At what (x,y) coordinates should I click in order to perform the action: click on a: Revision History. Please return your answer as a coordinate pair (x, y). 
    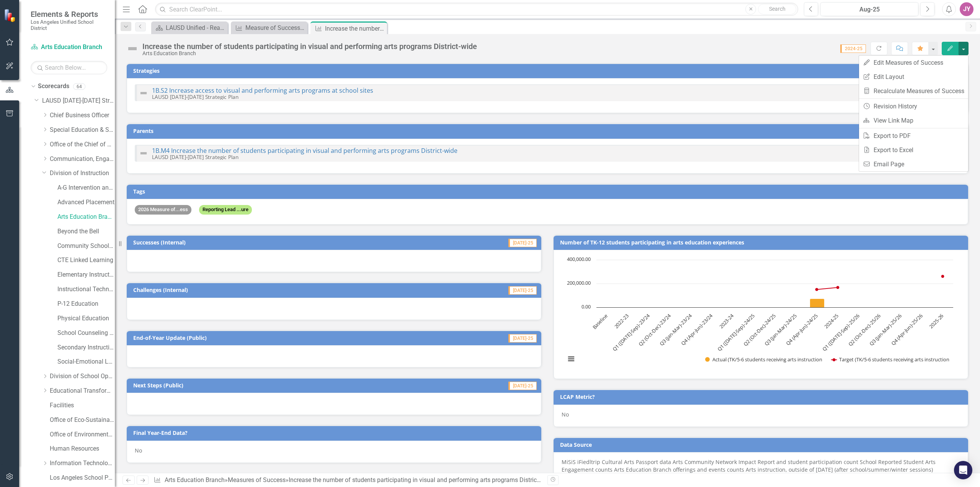
    Looking at the image, I should click on (914, 106).